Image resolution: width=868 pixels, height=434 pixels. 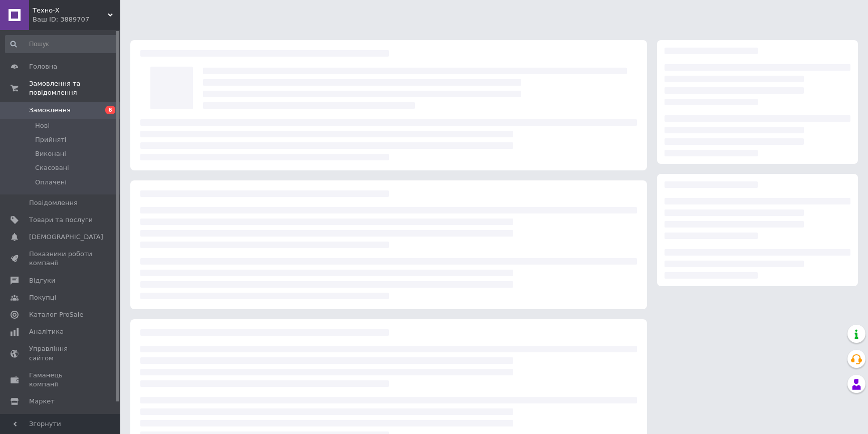 What do you see at coordinates (51, 154) in the screenshot?
I see `span: Виконані` at bounding box center [51, 154].